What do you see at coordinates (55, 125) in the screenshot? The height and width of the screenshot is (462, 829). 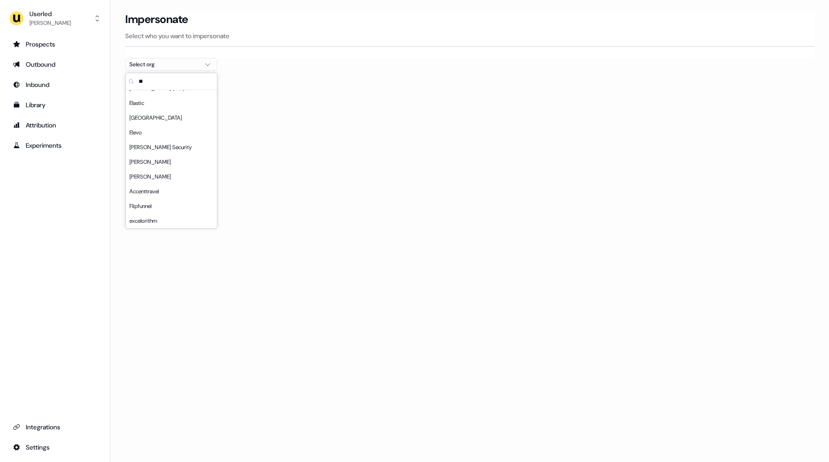 I see `a: Go to attribution` at bounding box center [55, 125].